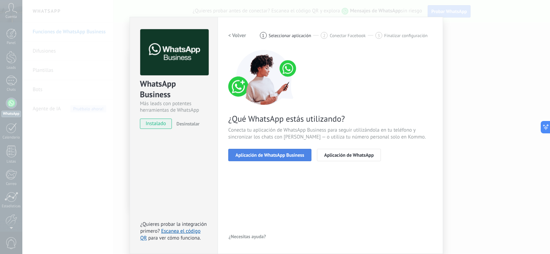 This screenshot has width=550, height=254. What do you see at coordinates (406, 35) in the screenshot?
I see `span: Finalizar configuración` at bounding box center [406, 35].